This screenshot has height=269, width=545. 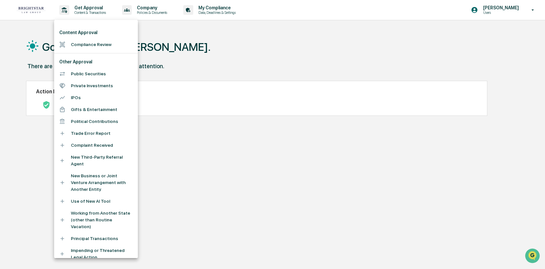 I want to click on li: Use of New AI Tool, so click(x=96, y=201).